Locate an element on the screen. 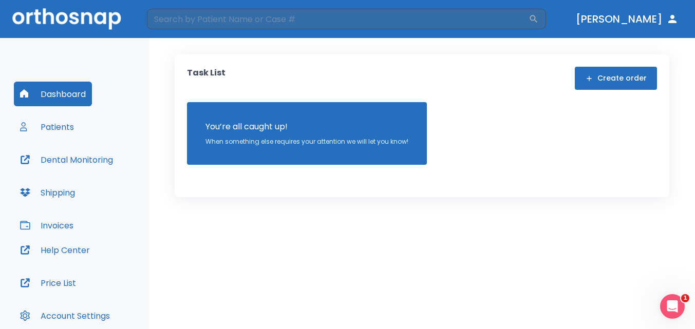  a: Shipping is located at coordinates (47, 193).